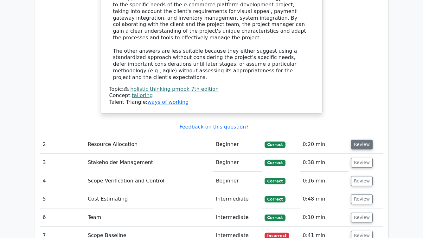 This screenshot has width=423, height=238. I want to click on a: tailoring, so click(142, 95).